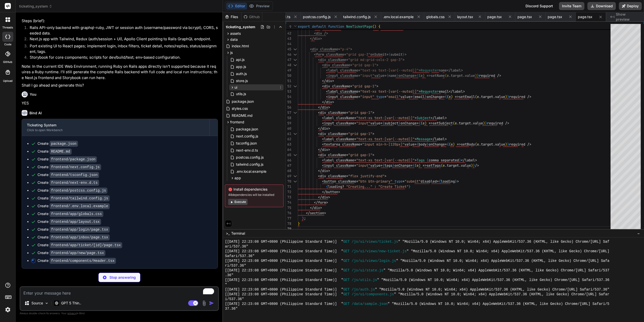 The height and width of the screenshot is (322, 644). Describe the element at coordinates (439, 139) in the screenshot. I see `span: label` at that location.